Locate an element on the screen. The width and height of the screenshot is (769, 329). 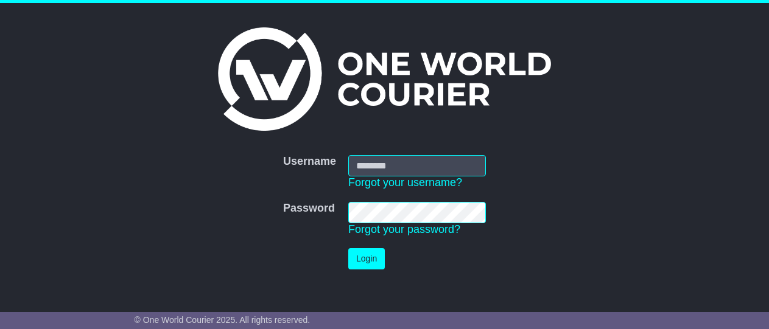
label: Username is located at coordinates (309, 162).